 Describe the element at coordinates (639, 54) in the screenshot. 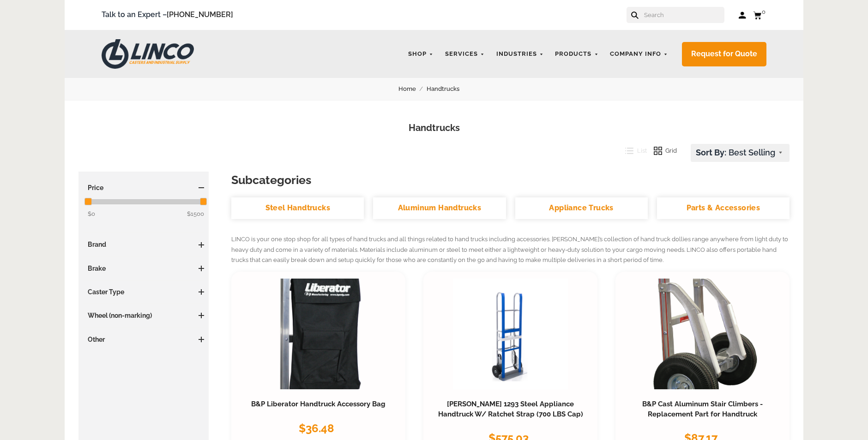

I see `a: Company Info` at that location.